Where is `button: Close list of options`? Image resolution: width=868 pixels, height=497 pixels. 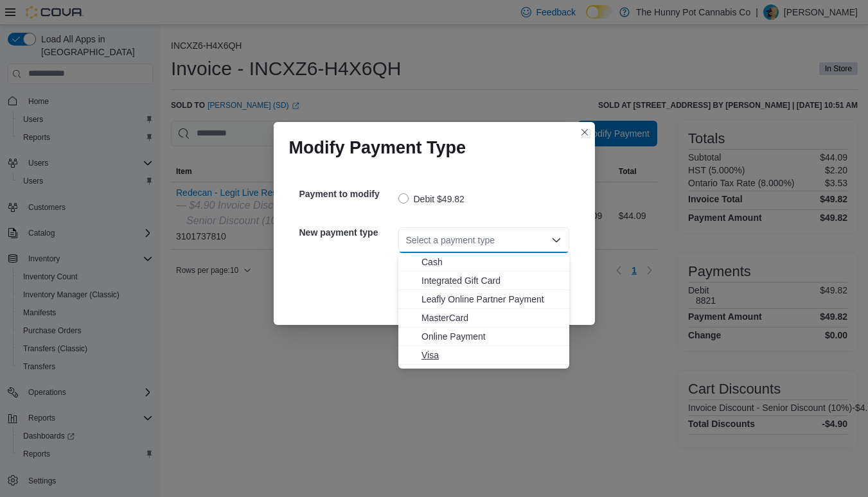
button: Close list of options is located at coordinates (557, 240).